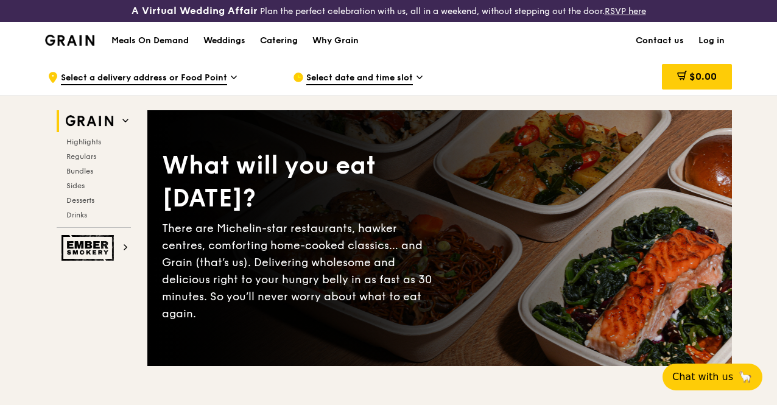  Describe the element at coordinates (279, 41) in the screenshot. I see `a: Catering` at that location.